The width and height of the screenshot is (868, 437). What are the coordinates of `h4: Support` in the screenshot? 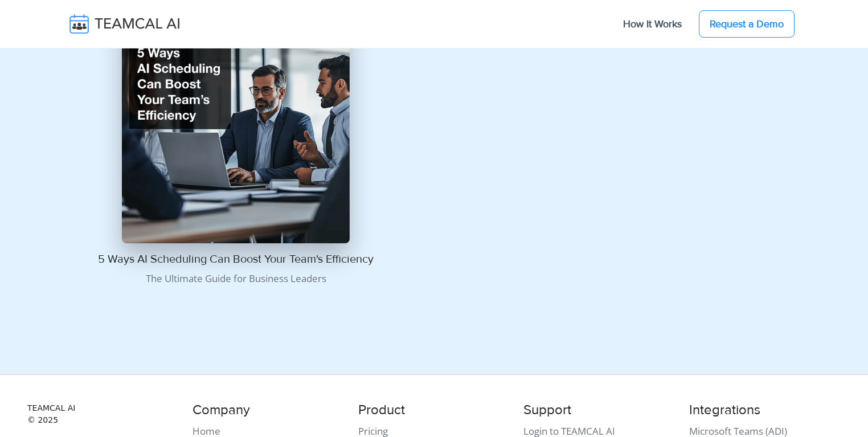 It's located at (599, 410).